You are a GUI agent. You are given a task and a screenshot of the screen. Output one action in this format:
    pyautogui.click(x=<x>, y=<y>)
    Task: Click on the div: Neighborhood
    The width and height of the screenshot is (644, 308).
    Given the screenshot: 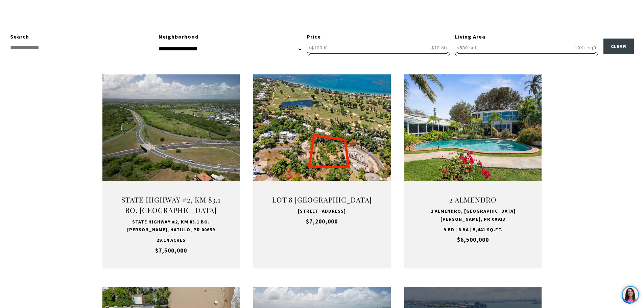 What is the action you would take?
    pyautogui.click(x=230, y=37)
    